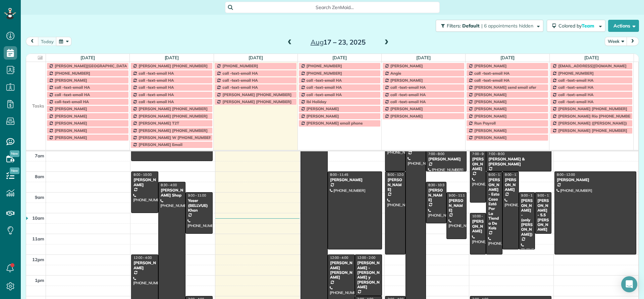 The width and height of the screenshot is (644, 299). Describe the element at coordinates (317, 101) in the screenshot. I see `span: Ibi Holiday` at that location.